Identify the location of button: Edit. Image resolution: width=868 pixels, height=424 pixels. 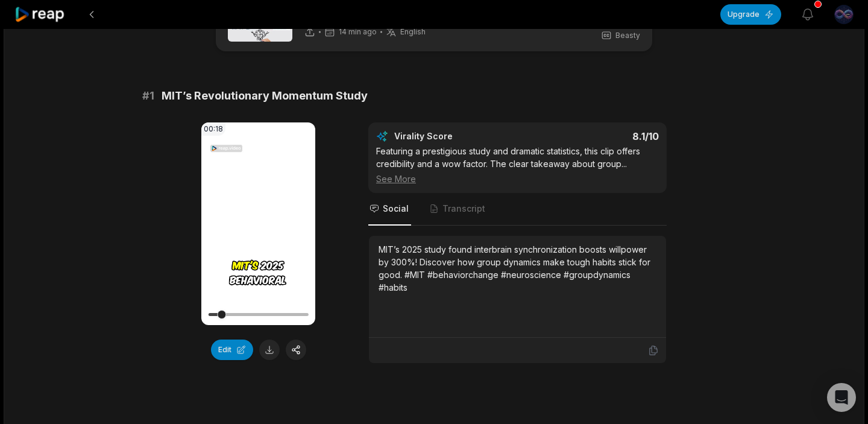
(232, 350).